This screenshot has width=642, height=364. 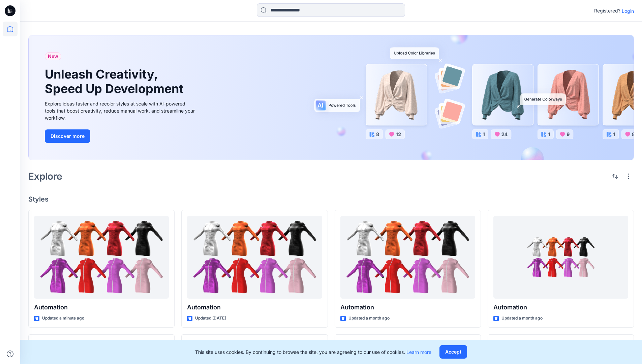 What do you see at coordinates (607, 11) in the screenshot?
I see `p: Registered?` at bounding box center [607, 11].